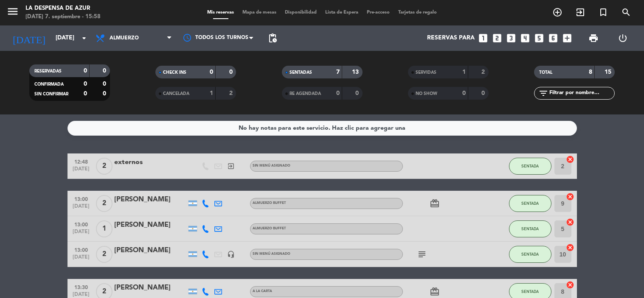  I want to click on i: add_circle_outline, so click(558, 13).